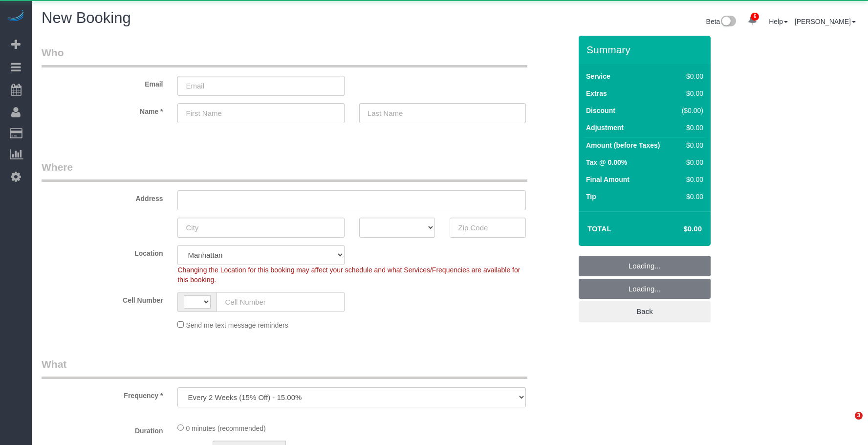 The height and width of the screenshot is (445, 868). What do you see at coordinates (348, 275) in the screenshot?
I see `span: Changing the Location for this booking may affect your schedule and what Services/Frequencies are...` at bounding box center [348, 275].